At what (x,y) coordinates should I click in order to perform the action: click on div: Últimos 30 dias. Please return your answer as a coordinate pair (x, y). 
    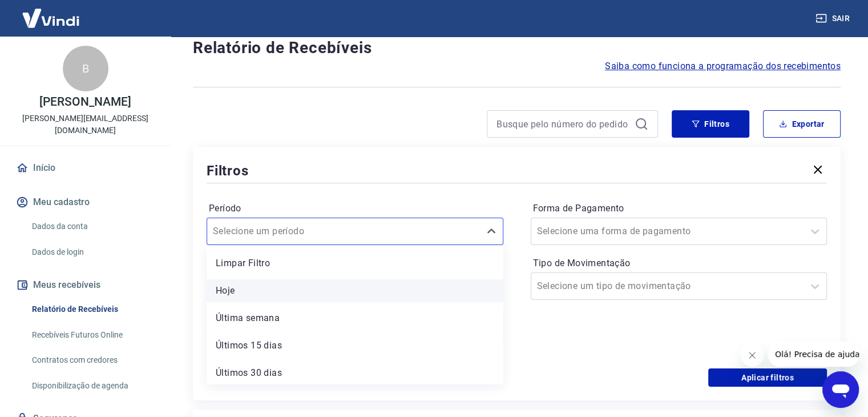
    Looking at the image, I should click on (355, 373).